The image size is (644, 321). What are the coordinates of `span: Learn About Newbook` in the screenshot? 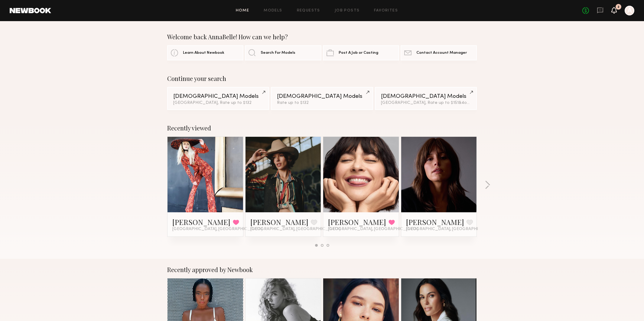 It's located at (203, 53).